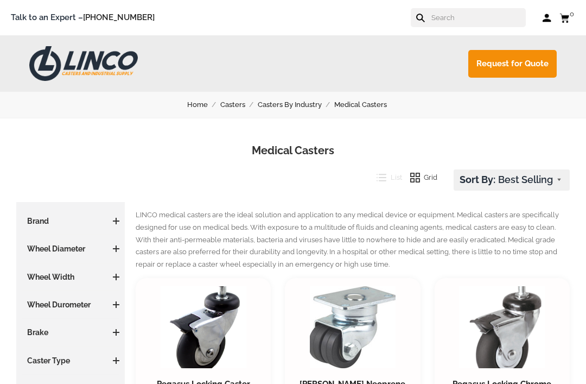  Describe the element at coordinates (71, 332) in the screenshot. I see `h3: Brake` at that location.